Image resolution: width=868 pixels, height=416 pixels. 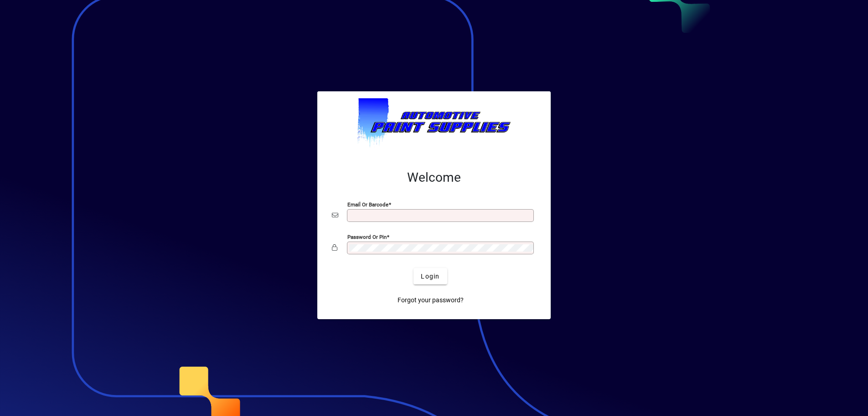 What do you see at coordinates (367, 237) in the screenshot?
I see `mat-label: Password or Pin` at bounding box center [367, 237].